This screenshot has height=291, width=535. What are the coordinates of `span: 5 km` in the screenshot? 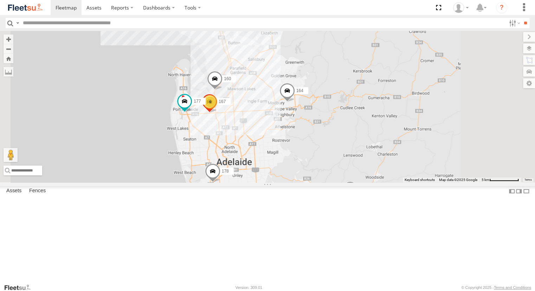 It's located at (486, 180).